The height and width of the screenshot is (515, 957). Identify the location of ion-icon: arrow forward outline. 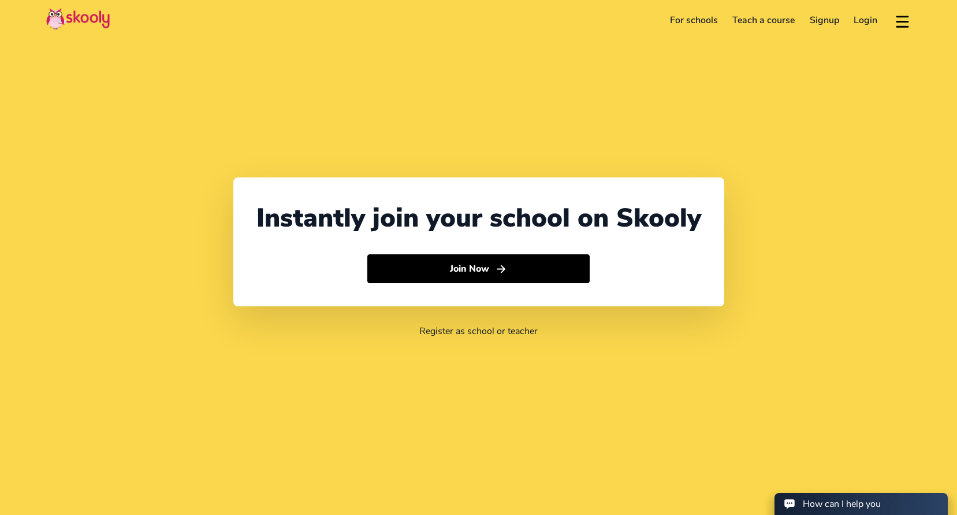
(501, 269).